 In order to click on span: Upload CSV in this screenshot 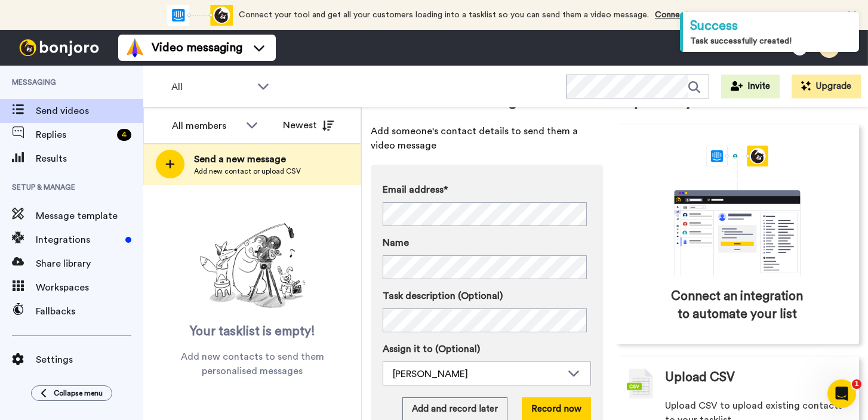, I will do `click(699, 377)`.